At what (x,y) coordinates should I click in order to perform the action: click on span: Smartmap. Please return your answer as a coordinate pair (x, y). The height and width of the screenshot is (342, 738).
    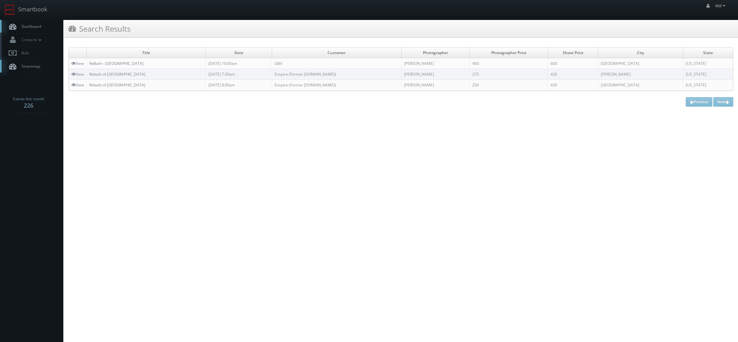
    Looking at the image, I should click on (29, 66).